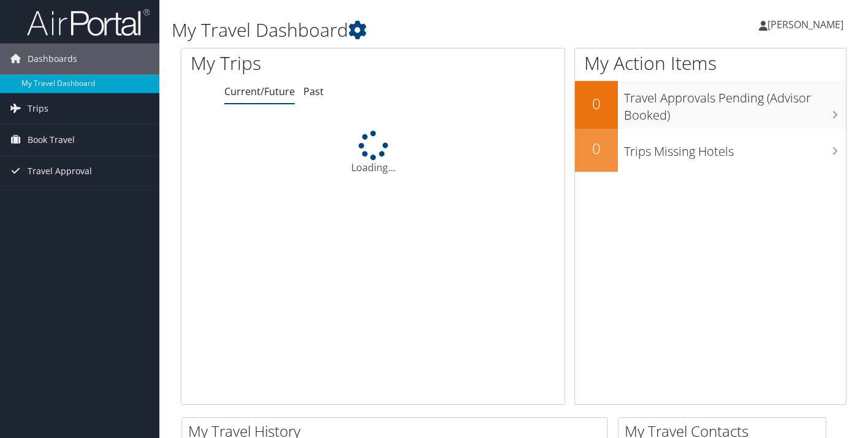 The height and width of the screenshot is (438, 868). Describe the element at coordinates (372, 153) in the screenshot. I see `div: Loading...` at that location.